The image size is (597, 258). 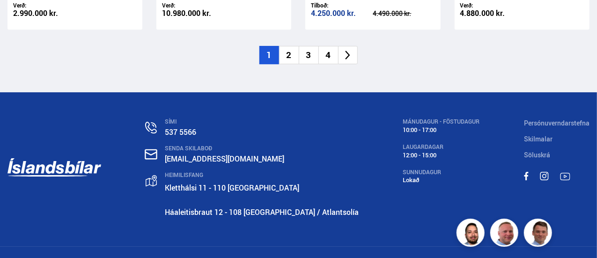 What do you see at coordinates (44, 13) in the screenshot?
I see `div: 2.990.000 kr.` at bounding box center [44, 13].